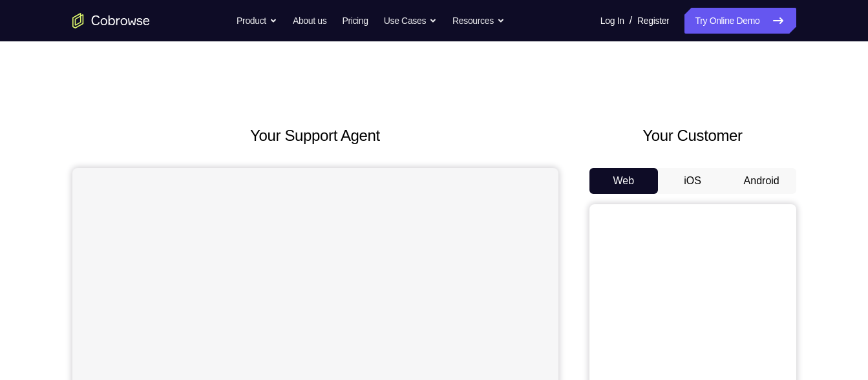 Image resolution: width=868 pixels, height=380 pixels. I want to click on a: Pricing, so click(355, 21).